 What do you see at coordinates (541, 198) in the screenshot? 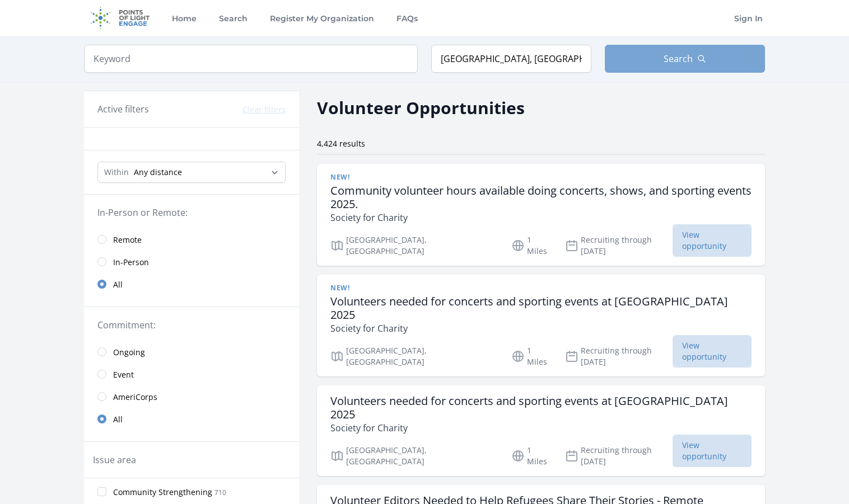
I see `h3: Community volunteer hours available doing concerts, shows, and sporting events 2025.` at bounding box center [541, 198].